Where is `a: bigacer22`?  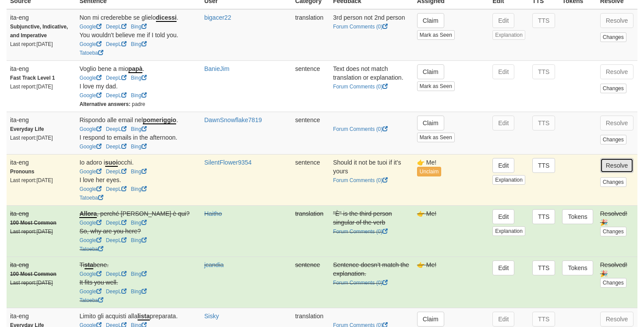 a: bigacer22 is located at coordinates (218, 17).